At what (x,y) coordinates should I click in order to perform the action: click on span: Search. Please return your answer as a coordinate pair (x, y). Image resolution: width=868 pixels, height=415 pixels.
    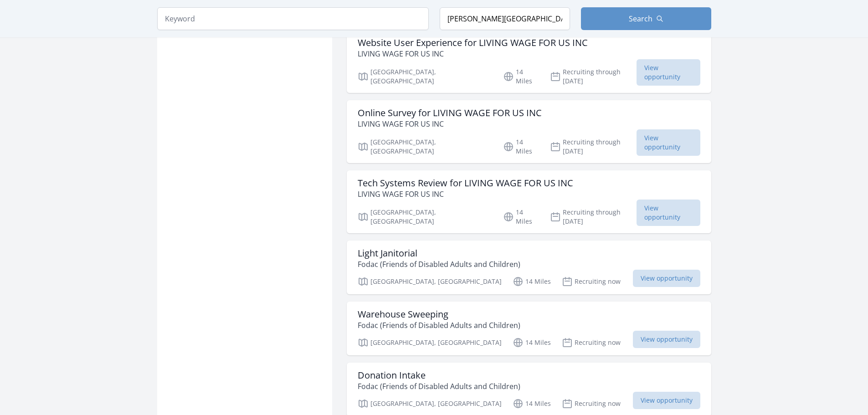
    Looking at the image, I should click on (640, 19).